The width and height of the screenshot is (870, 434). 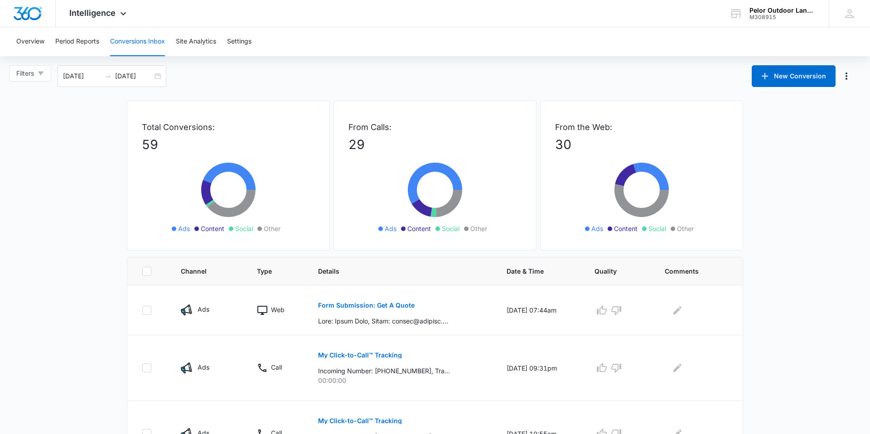 I want to click on p: 29, so click(x=435, y=145).